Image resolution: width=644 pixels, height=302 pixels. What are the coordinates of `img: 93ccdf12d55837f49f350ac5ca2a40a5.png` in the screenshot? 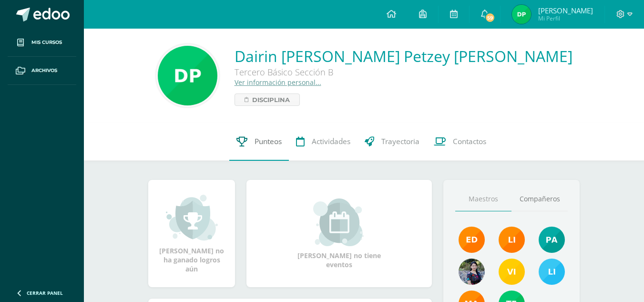 It's located at (552, 272).